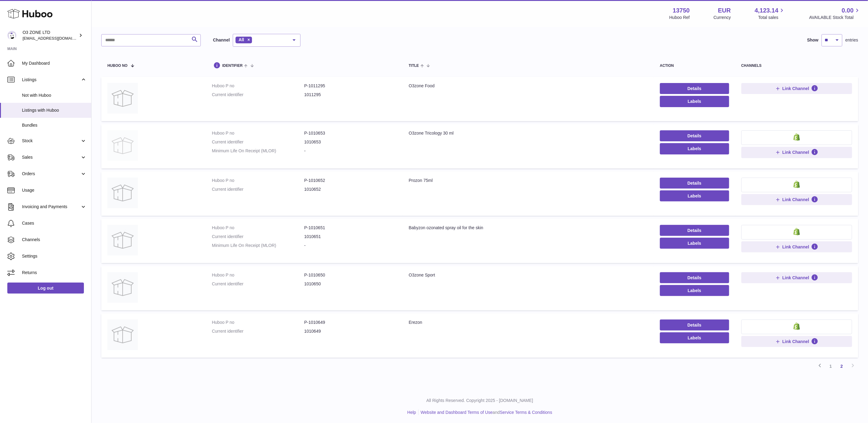 The width and height of the screenshot is (868, 423). I want to click on div: action, so click(695, 66).